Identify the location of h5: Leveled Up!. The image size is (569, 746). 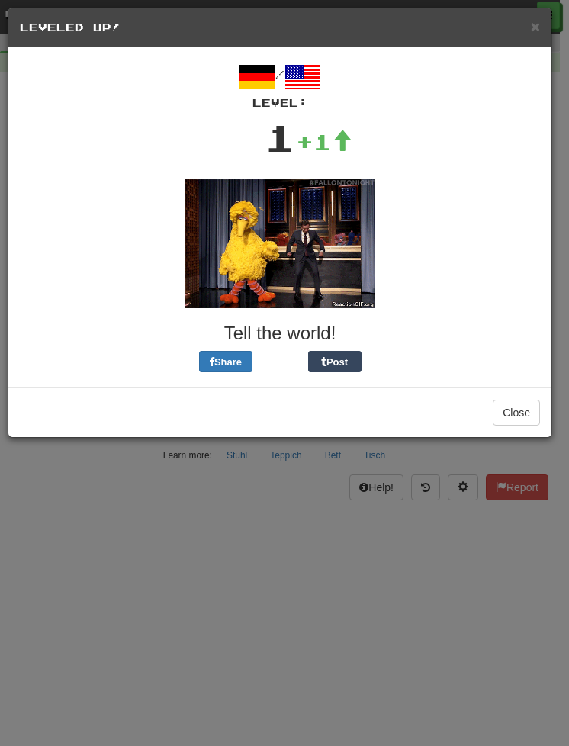
(280, 27).